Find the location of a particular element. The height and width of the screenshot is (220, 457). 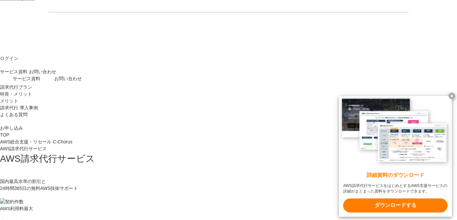

a: お問い合わせ is located at coordinates (43, 72).